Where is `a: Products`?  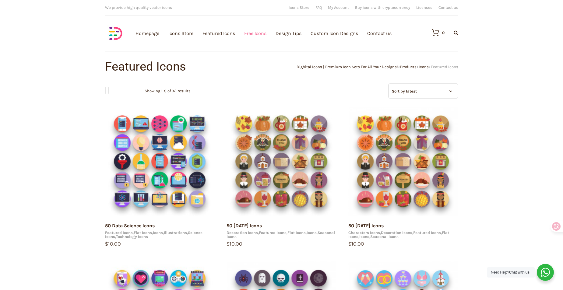 a: Products is located at coordinates (409, 67).